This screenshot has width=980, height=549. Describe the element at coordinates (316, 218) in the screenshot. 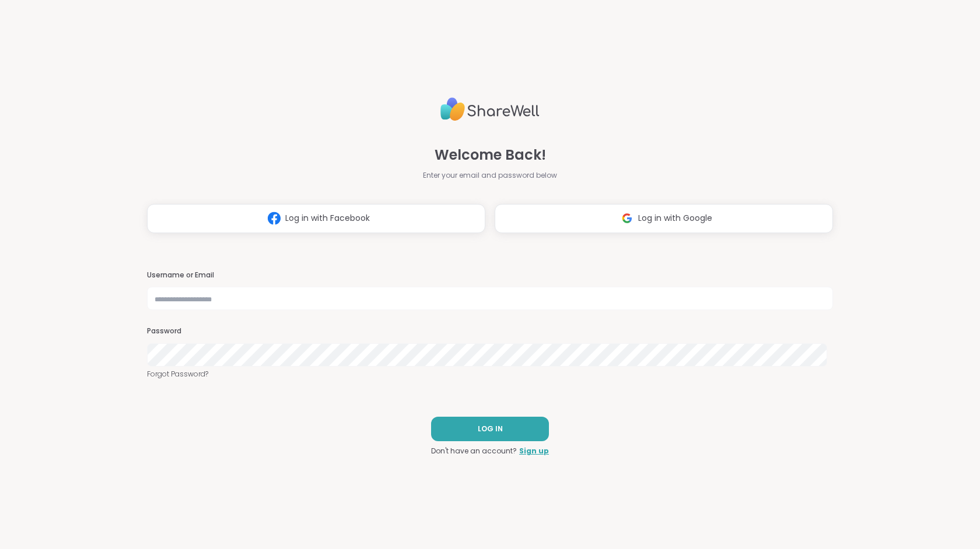

I see `button: Log in with Facebook` at that location.